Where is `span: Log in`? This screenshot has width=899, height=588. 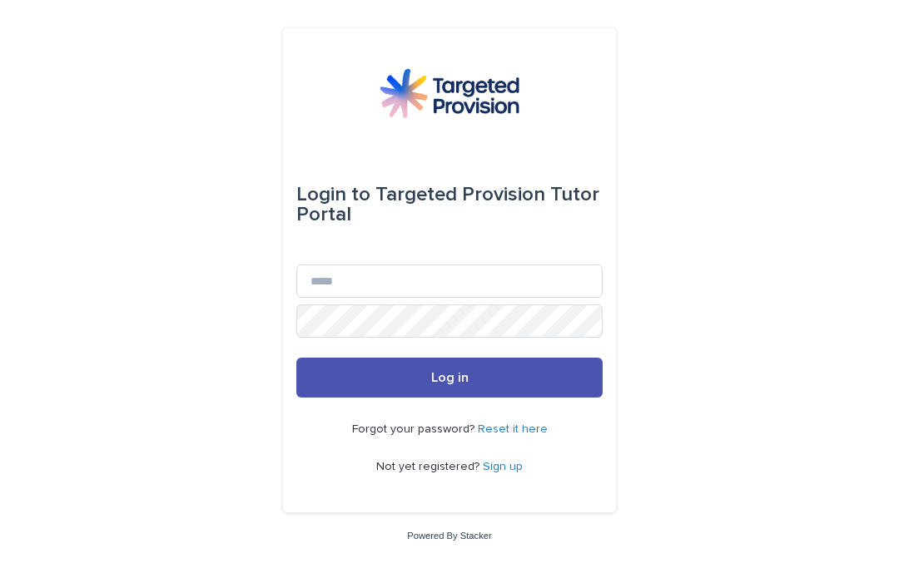 span: Log in is located at coordinates (449, 378).